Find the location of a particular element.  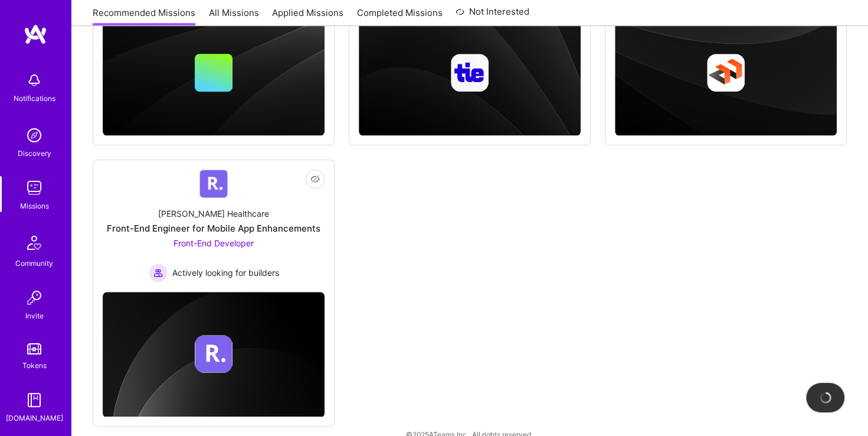

div: Invite is located at coordinates (34, 315).